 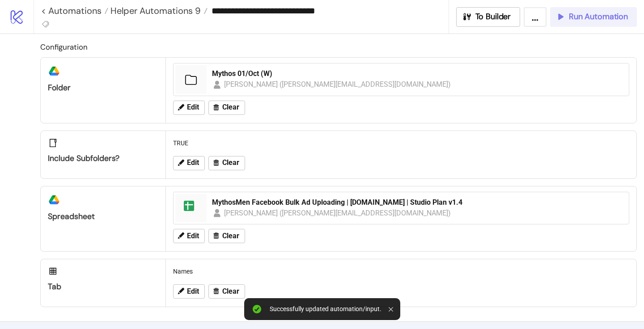 I want to click on div: Mythos 01/Oct (W), so click(x=417, y=74).